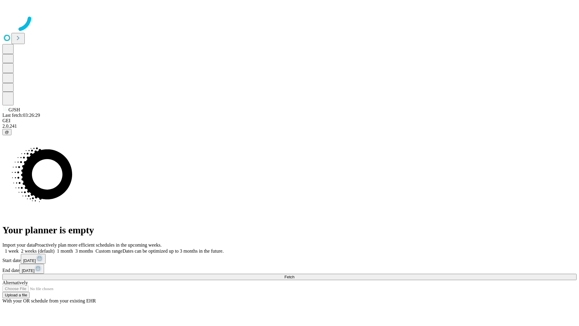 The height and width of the screenshot is (326, 579). Describe the element at coordinates (84, 250) in the screenshot. I see `span: 3 months` at that location.